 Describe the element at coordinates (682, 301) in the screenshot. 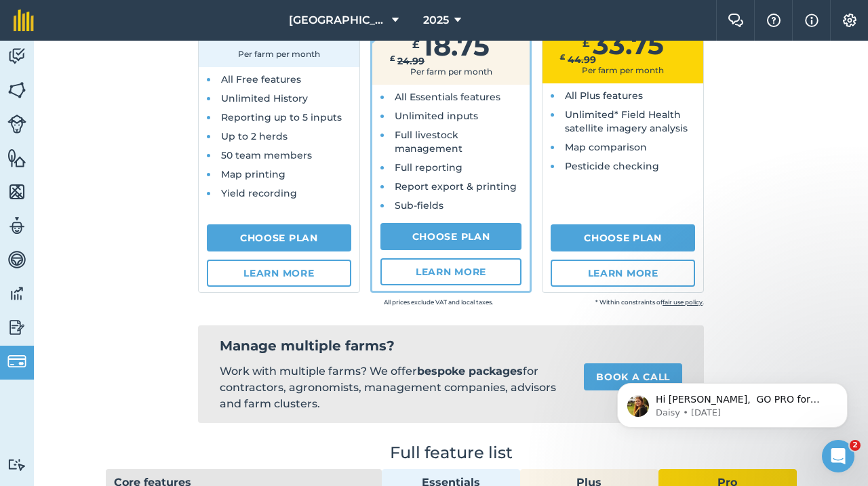

I see `a: fair use policy` at that location.